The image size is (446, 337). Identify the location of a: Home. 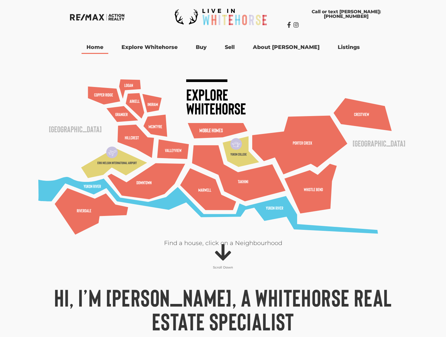
(95, 47).